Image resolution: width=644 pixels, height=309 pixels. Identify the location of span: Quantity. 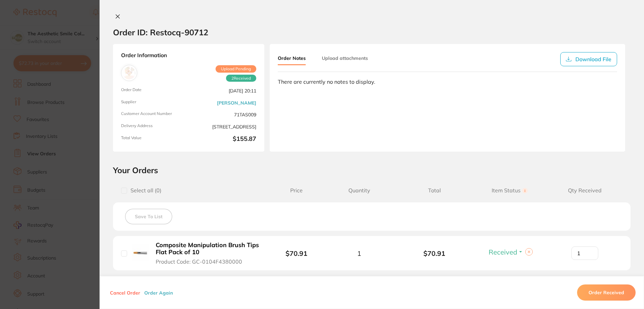
(359, 191).